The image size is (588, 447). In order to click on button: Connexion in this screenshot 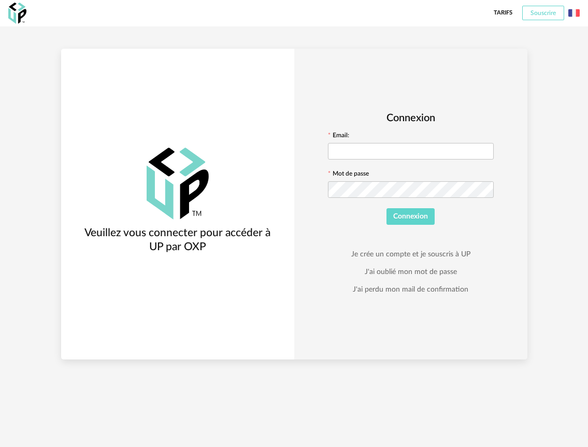, I will do `click(411, 216)`.